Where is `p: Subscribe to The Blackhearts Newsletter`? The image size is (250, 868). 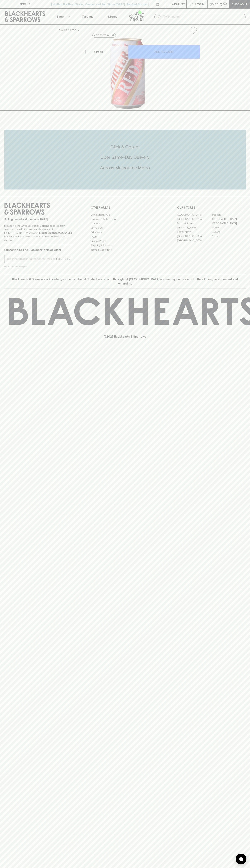 p: Subscribe to The Blackhearts Newsletter is located at coordinates (38, 250).